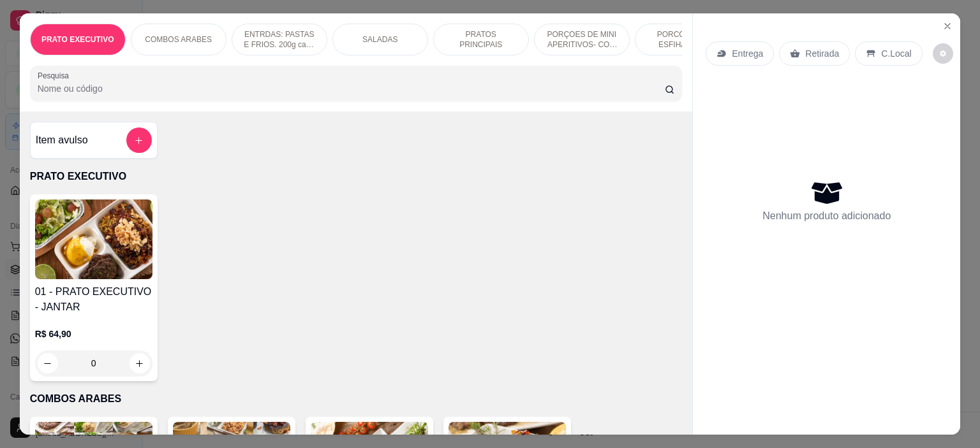  What do you see at coordinates (943, 54) in the screenshot?
I see `button: decrease-product-quantity` at bounding box center [943, 54].